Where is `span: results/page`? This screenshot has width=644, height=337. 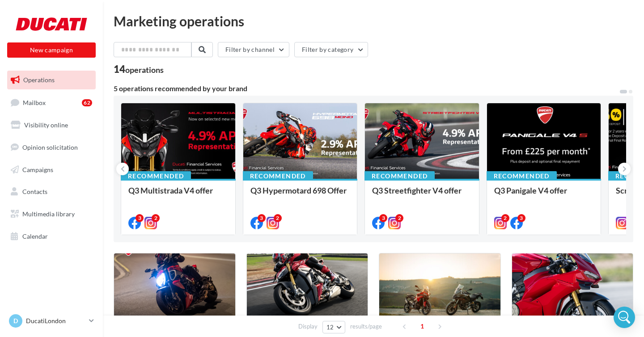 span: results/page is located at coordinates (366, 326).